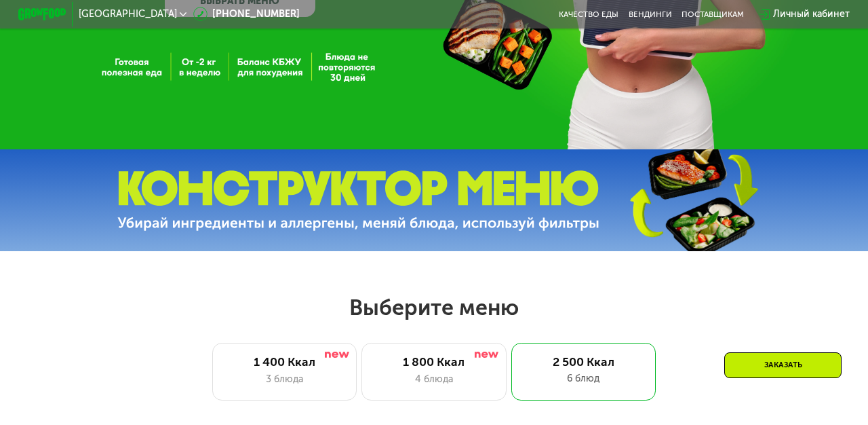 The image size is (868, 425). Describe the element at coordinates (285, 362) in the screenshot. I see `div: 1 400 Ккал` at that location.